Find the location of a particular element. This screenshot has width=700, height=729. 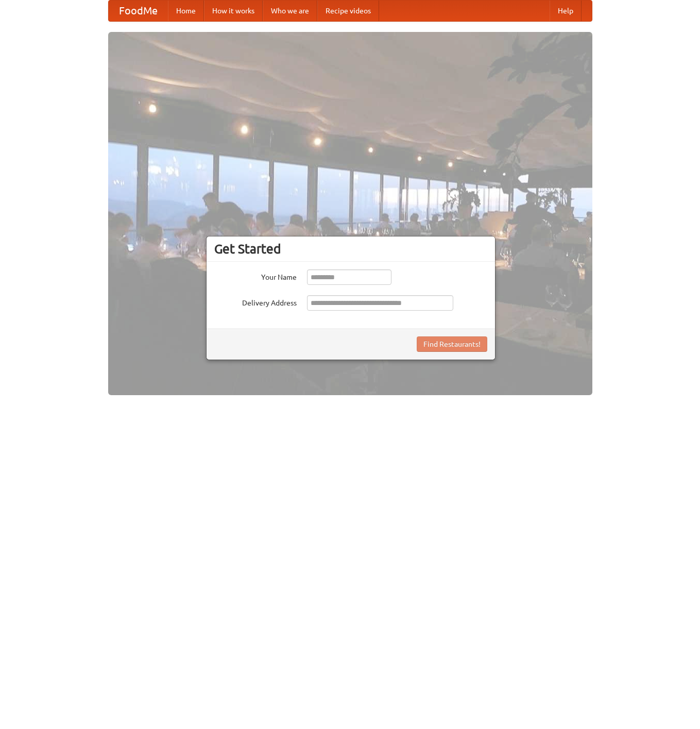

h3: Get Started is located at coordinates (351, 249).